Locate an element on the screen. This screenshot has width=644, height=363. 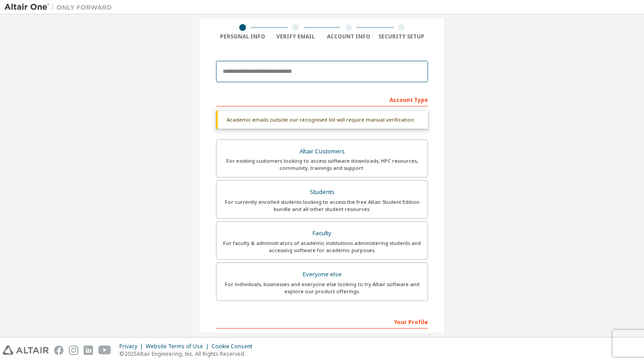
div: Your Profile is located at coordinates (322, 321).